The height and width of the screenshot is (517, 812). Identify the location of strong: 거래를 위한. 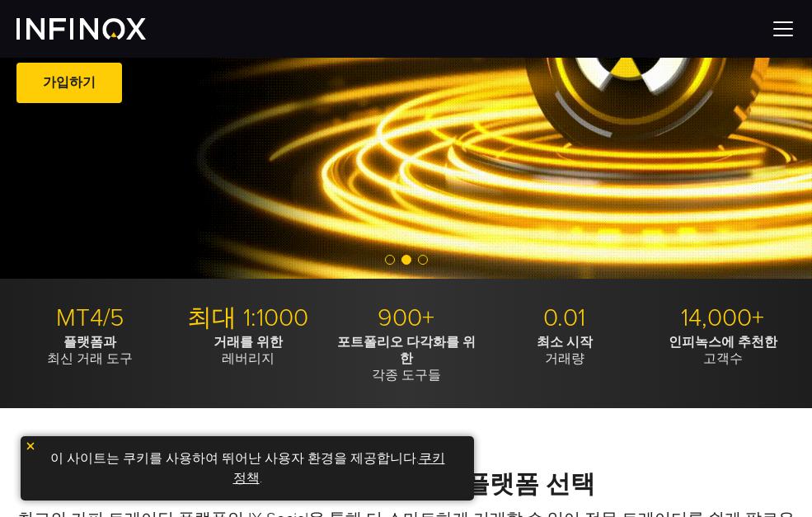
(248, 342).